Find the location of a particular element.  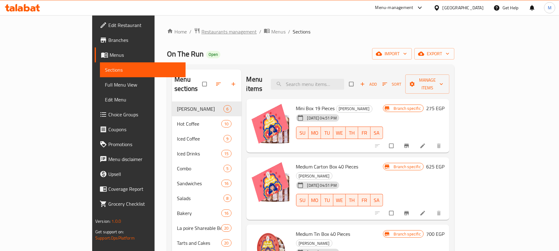

span: Choice Groups is located at coordinates (144, 115).